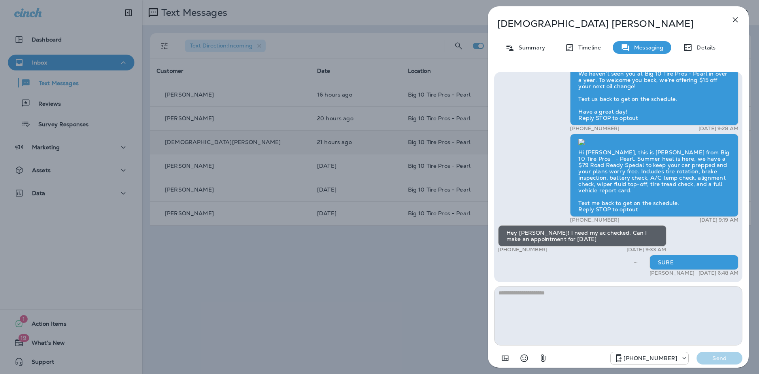  Describe the element at coordinates (650, 358) in the screenshot. I see `div: +1 (601) 647-4599` at that location.